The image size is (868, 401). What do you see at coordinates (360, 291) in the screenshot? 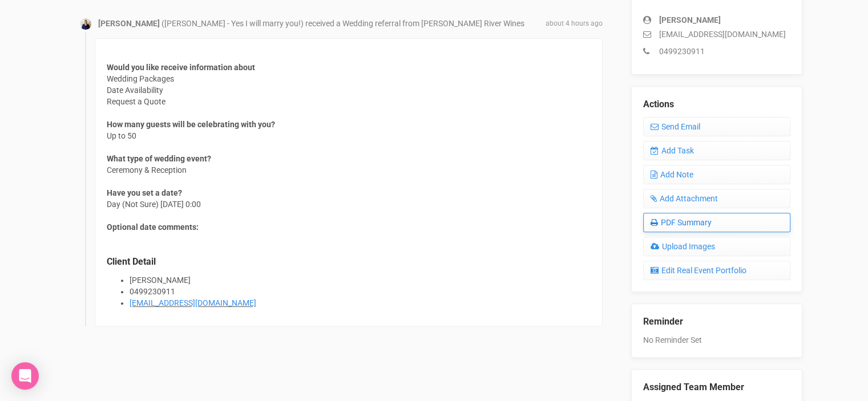
I see `li: 0499230911` at bounding box center [360, 291].